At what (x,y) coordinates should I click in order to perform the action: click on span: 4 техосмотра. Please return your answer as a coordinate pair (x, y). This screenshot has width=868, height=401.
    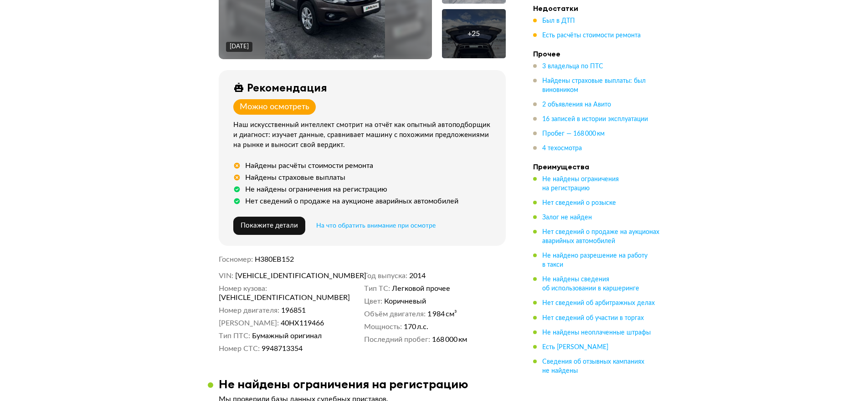
    Looking at the image, I should click on (562, 149).